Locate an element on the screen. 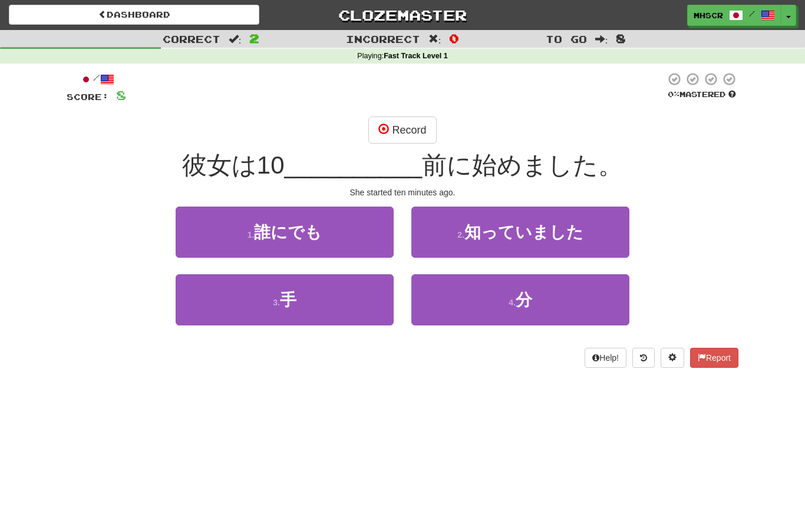 The height and width of the screenshot is (532, 805). a: Dashboard is located at coordinates (133, 15).